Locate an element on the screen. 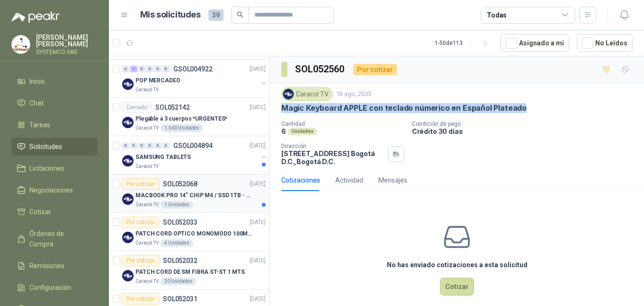 The image size is (644, 306). a: Configuración is located at coordinates (54, 288).